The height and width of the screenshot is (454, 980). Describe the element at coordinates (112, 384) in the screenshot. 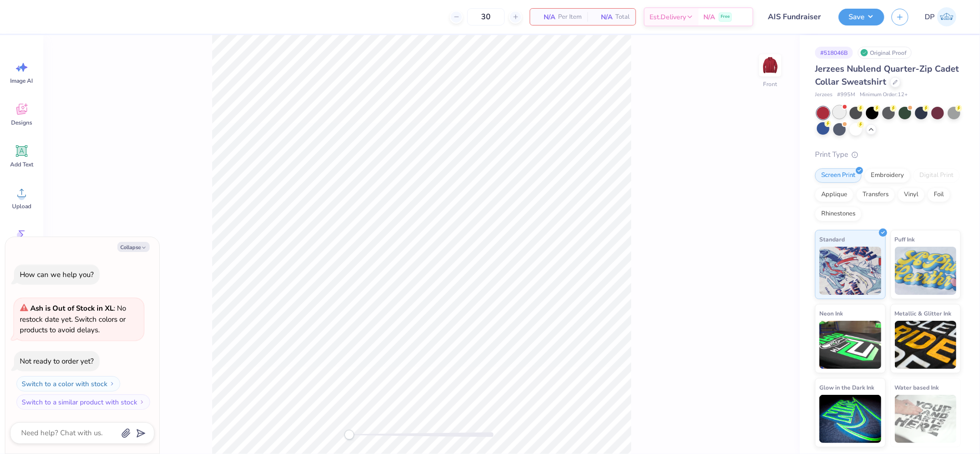

I see `img: Switch to a color with stock` at that location.